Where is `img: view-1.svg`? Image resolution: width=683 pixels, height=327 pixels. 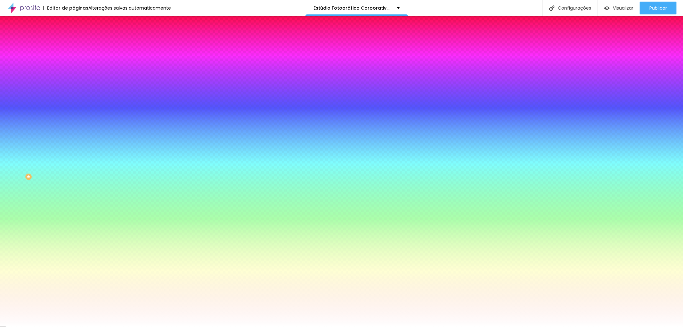 img: view-1.svg is located at coordinates (606, 8).